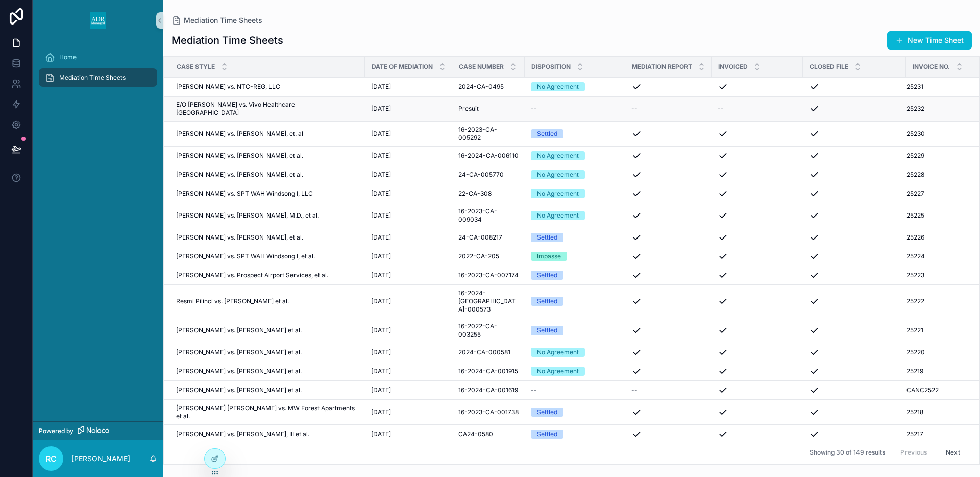 This screenshot has height=477, width=980. Describe the element at coordinates (489, 412) in the screenshot. I see `a: 16-2023-CA-001738` at that location.